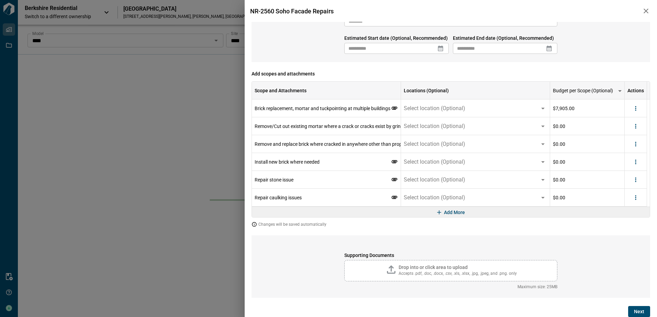  I want to click on span: Estimated Start date (Optional, Recommended), so click(396, 38).